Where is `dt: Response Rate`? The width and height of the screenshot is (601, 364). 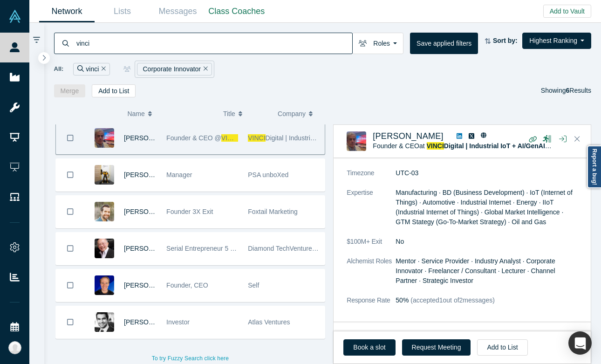
dt: Response Rate is located at coordinates (371, 305).